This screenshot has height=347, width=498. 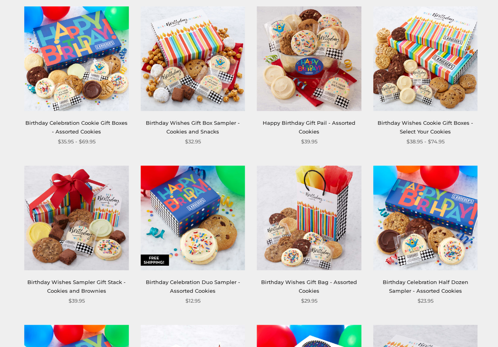 I want to click on span: $35.95 - $69.95, so click(x=77, y=142).